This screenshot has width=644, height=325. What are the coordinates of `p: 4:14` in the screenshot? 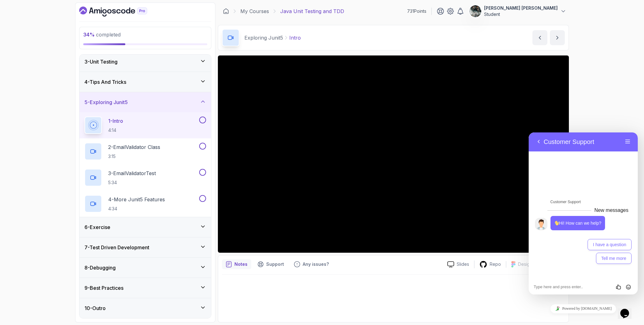 It's located at (116, 130).